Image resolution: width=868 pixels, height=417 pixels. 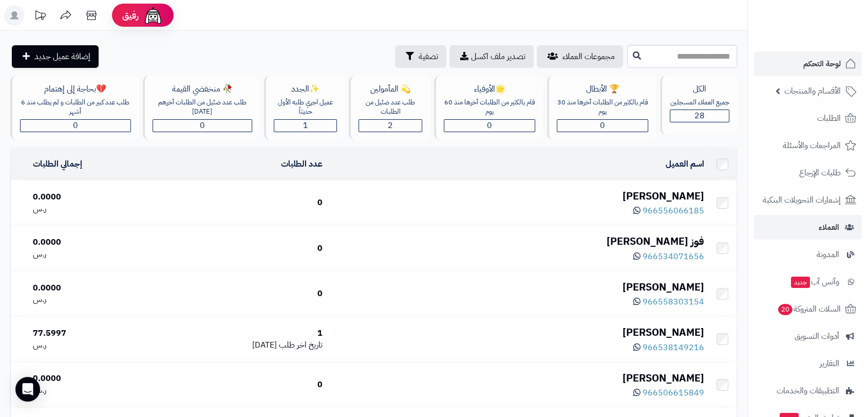 What do you see at coordinates (603, 107) in the screenshot?
I see `div: قام بالكثير من الطلبات آخرها منذ 30 يوم` at bounding box center [603, 107].